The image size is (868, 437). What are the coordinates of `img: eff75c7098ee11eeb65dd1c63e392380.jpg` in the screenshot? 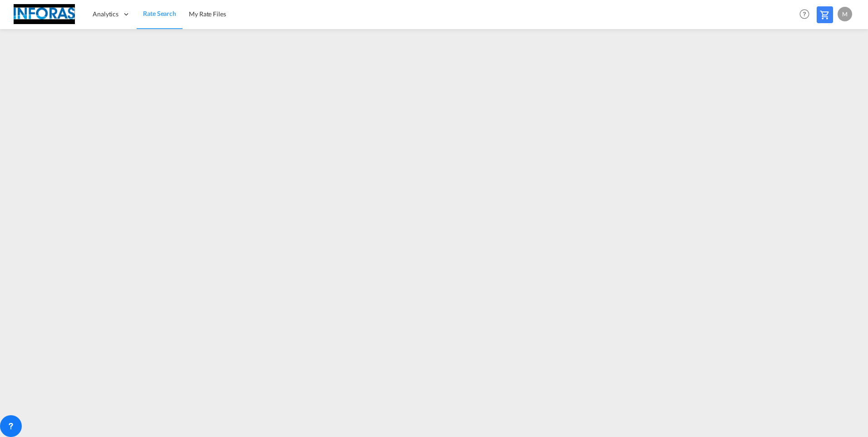 It's located at (44, 14).